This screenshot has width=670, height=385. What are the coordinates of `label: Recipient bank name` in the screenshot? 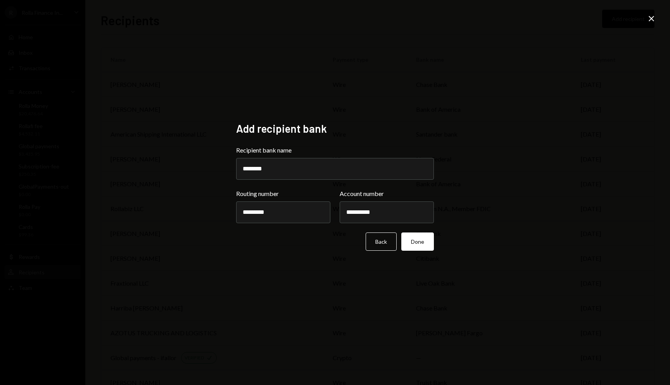 It's located at (335, 150).